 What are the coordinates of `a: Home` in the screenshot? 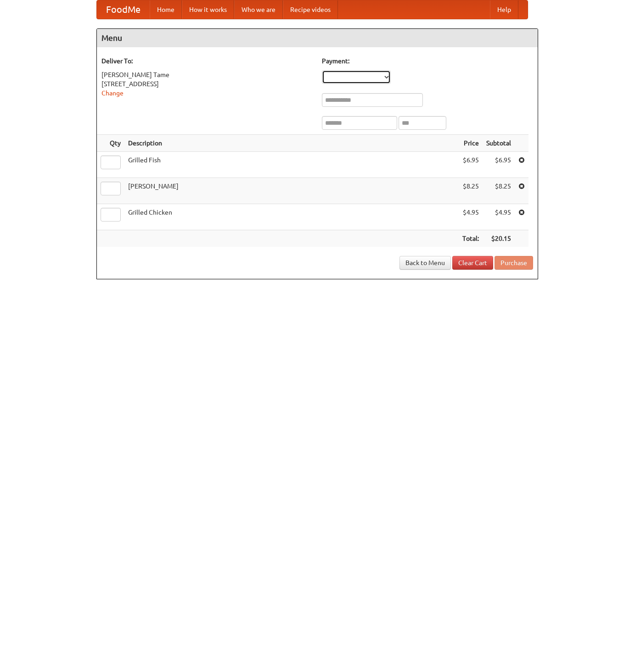 It's located at (166, 10).